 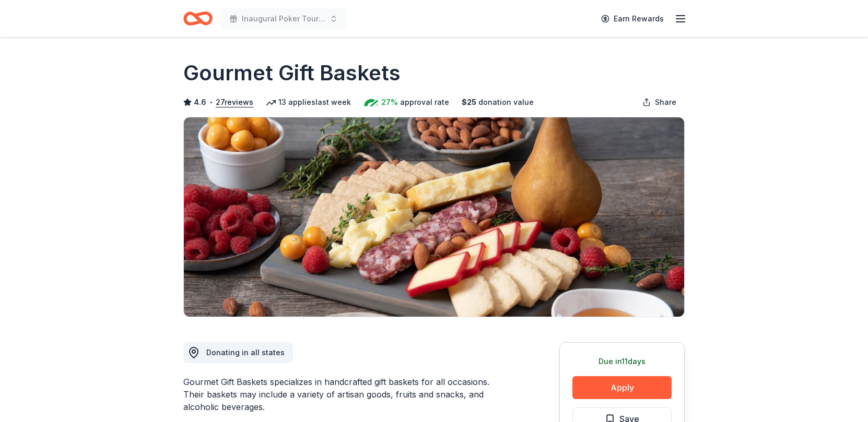 I want to click on button: Share, so click(x=659, y=102).